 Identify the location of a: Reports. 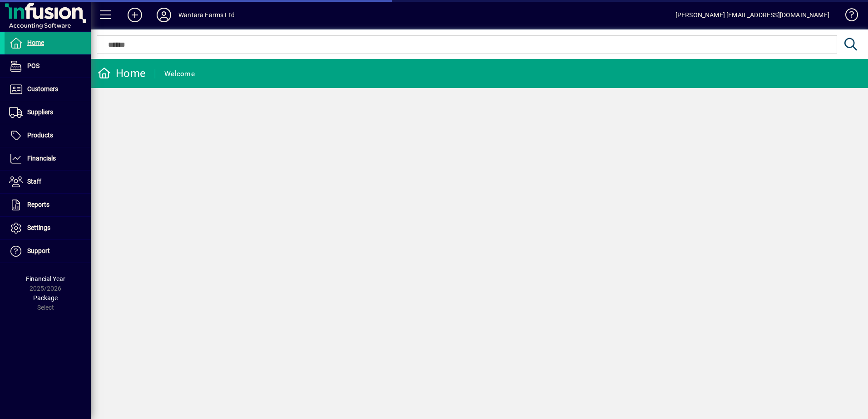
(47, 205).